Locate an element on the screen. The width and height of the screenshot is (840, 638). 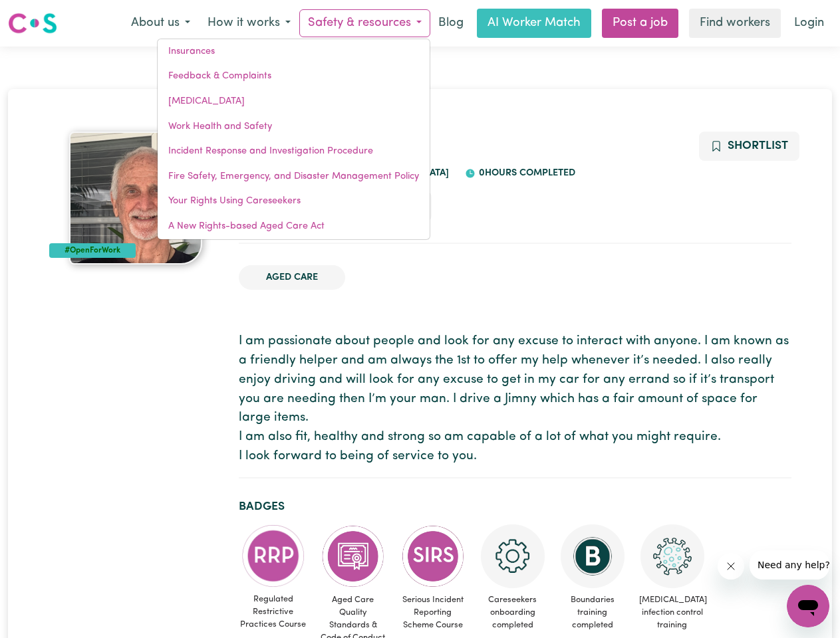
img: Kenneth is located at coordinates (135, 198).